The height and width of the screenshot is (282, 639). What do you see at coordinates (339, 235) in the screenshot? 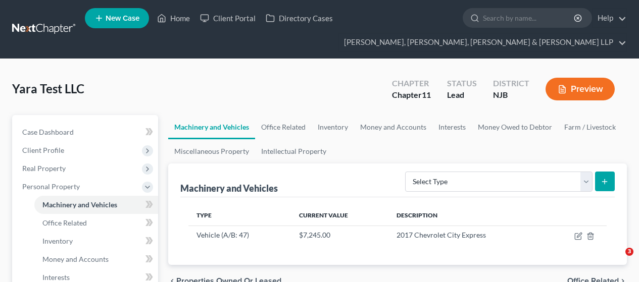
I see `td: $7,245.00` at bounding box center [339, 235].